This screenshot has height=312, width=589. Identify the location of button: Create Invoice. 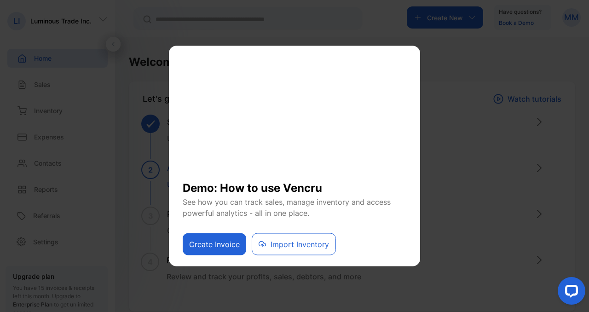
(214, 244).